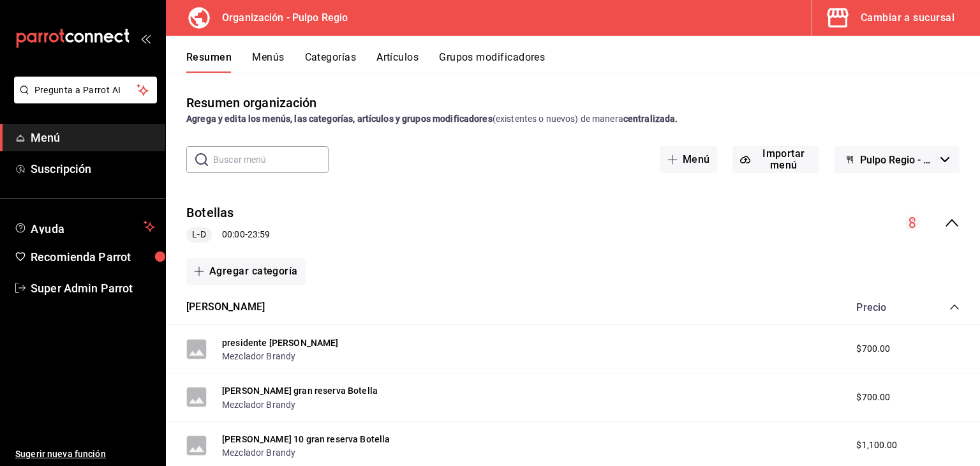  What do you see at coordinates (93, 288) in the screenshot?
I see `span: Super Admin Parrot` at bounding box center [93, 288].